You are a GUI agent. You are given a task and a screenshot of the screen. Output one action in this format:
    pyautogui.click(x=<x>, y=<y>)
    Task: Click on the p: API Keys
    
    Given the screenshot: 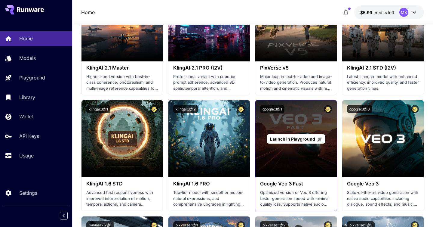 What is the action you would take?
    pyautogui.click(x=29, y=136)
    